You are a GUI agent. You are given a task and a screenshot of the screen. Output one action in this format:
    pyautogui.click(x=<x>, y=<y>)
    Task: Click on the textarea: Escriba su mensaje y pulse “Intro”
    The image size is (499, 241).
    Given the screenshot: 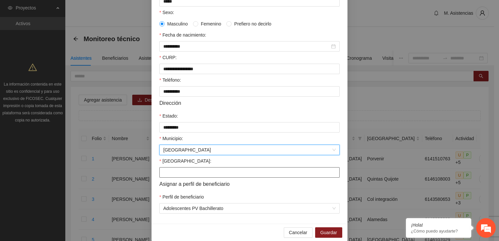 What is the action you would take?
    pyautogui.click(x=64, y=178)
    